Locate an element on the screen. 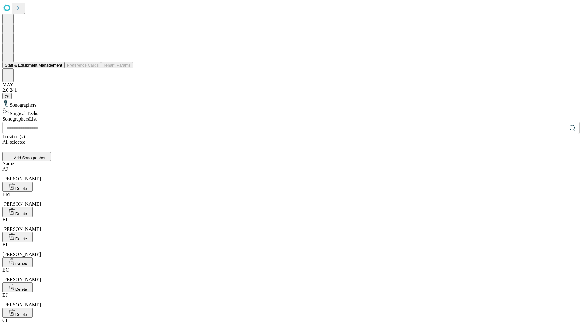 The width and height of the screenshot is (582, 328). div: Name is located at coordinates (291, 163).